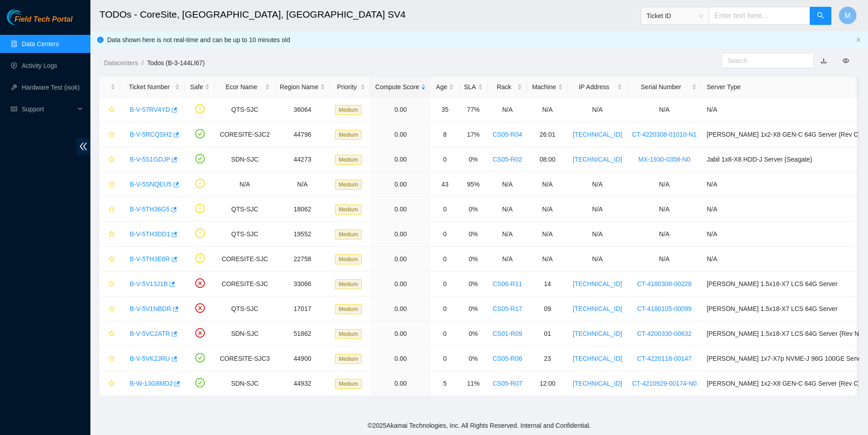  What do you see at coordinates (43, 20) in the screenshot?
I see `span: Field Tech Portal` at bounding box center [43, 20].